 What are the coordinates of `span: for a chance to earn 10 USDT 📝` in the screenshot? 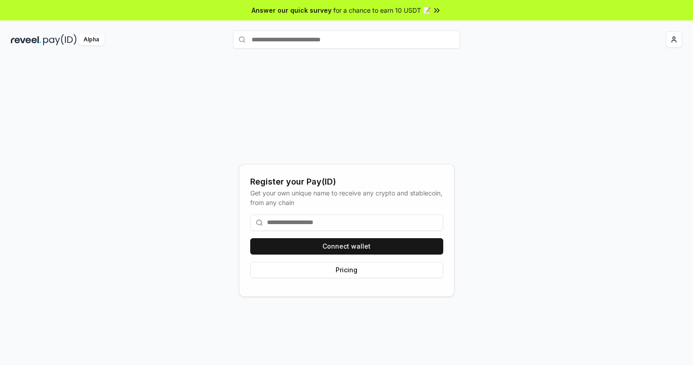 It's located at (382, 10).